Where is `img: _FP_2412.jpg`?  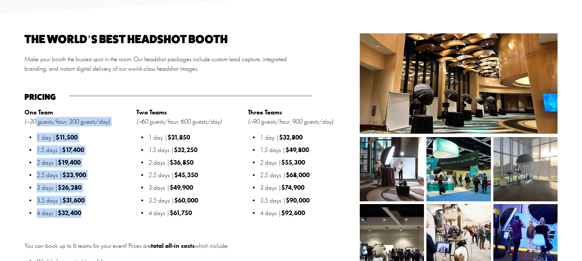
img: _FP_2412.jpg is located at coordinates (457, 169).